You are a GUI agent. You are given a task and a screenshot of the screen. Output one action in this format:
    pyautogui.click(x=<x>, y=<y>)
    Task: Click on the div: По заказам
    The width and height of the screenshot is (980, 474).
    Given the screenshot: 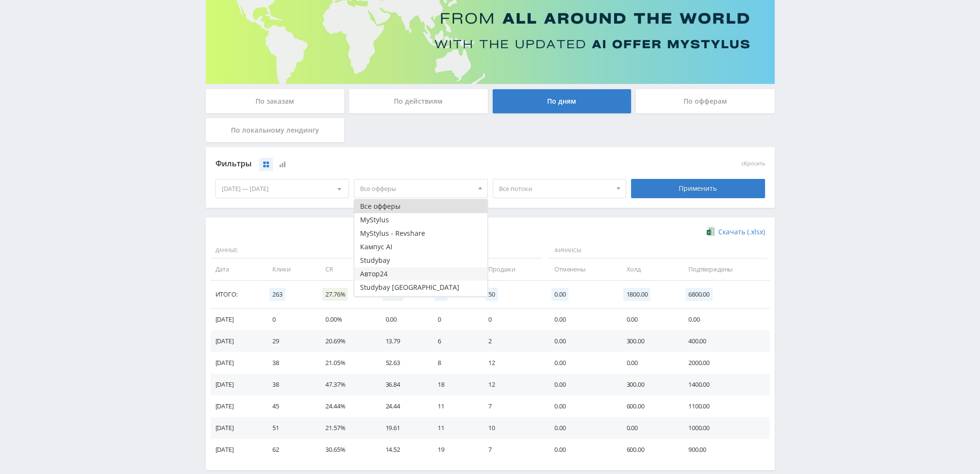 What is the action you would take?
    pyautogui.click(x=276, y=101)
    